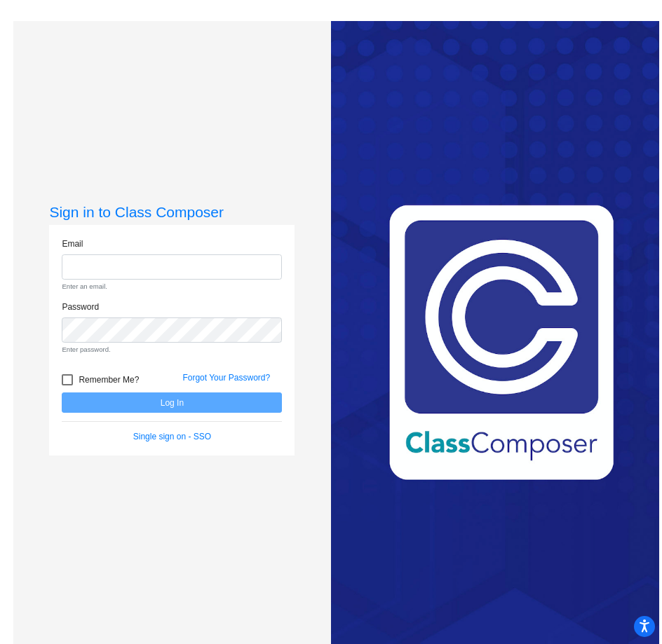 The image size is (662, 644). I want to click on button: Log In, so click(172, 403).